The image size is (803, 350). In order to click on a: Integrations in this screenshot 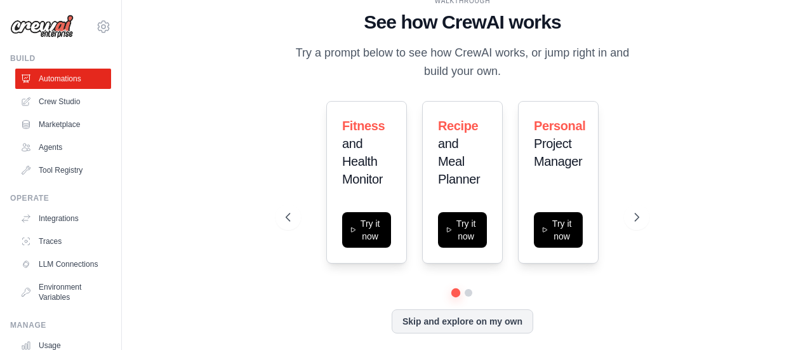, I will do `click(63, 218)`.